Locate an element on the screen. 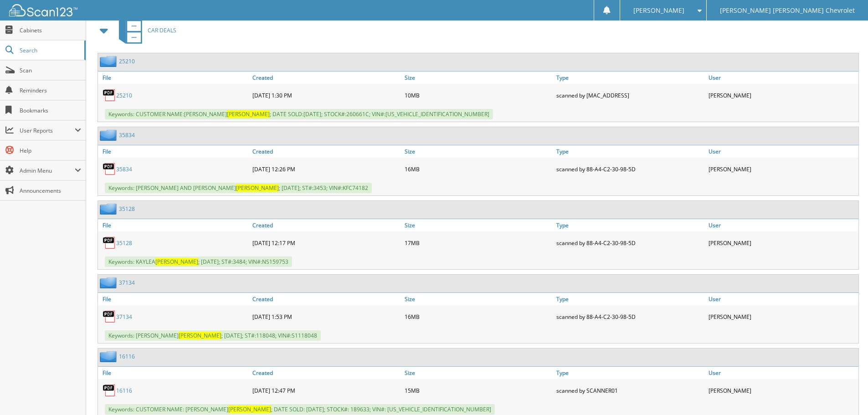 This screenshot has height=415, width=868. span: Scan is located at coordinates (50, 70).